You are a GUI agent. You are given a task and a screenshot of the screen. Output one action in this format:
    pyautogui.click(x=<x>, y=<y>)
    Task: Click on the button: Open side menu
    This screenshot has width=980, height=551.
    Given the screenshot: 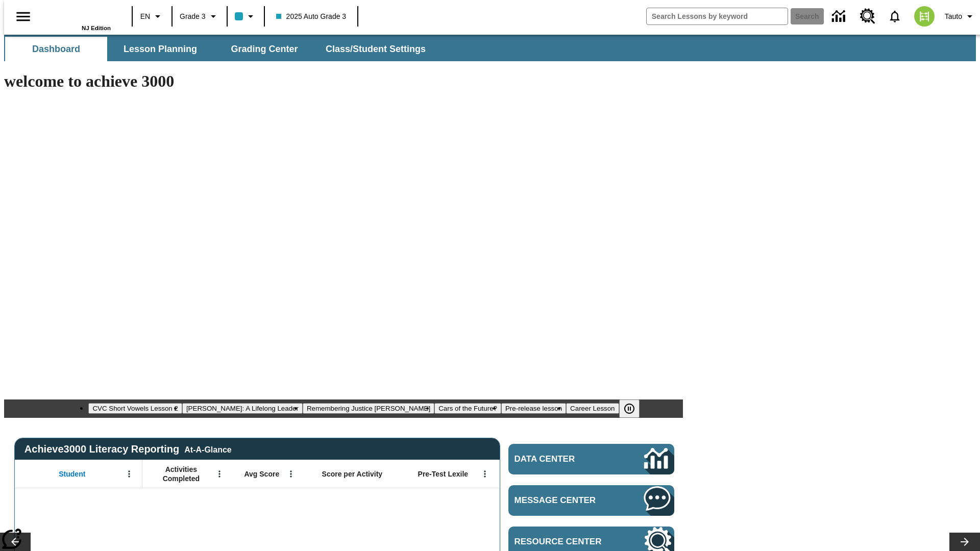 What is the action you would take?
    pyautogui.click(x=23, y=16)
    